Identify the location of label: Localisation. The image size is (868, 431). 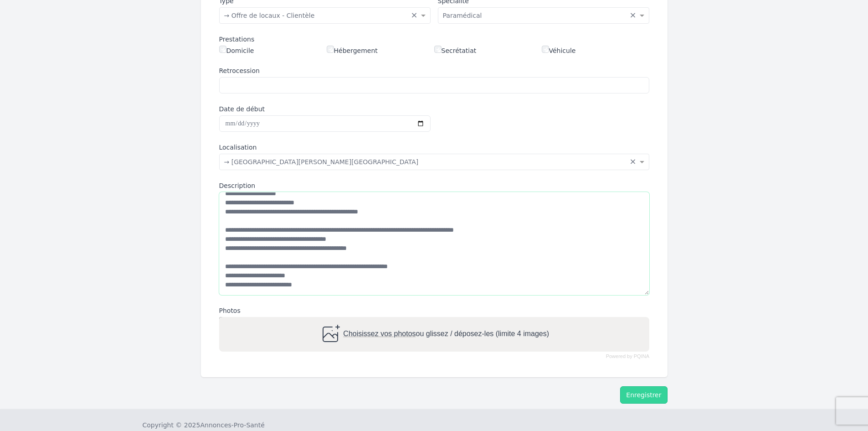
(434, 147).